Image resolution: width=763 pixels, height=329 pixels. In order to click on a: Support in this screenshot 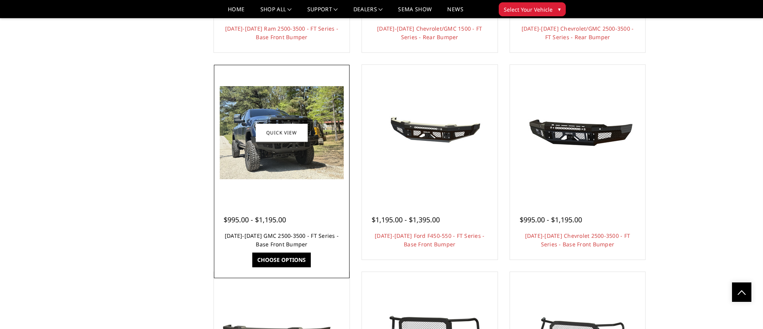, I will do `click(322, 12)`.